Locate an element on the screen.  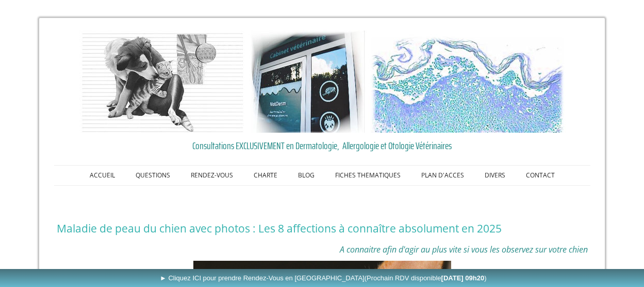
a: QUESTIONS is located at coordinates (152, 175).